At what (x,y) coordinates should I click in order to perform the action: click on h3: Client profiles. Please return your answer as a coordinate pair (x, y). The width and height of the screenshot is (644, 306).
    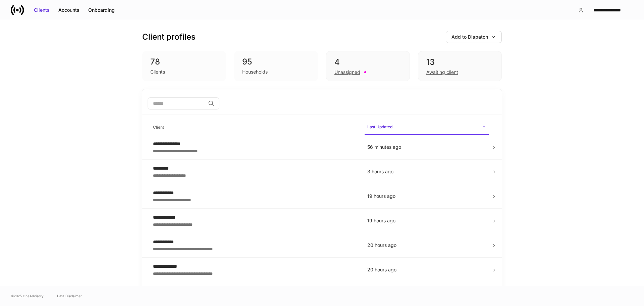
    Looking at the image, I should click on (169, 37).